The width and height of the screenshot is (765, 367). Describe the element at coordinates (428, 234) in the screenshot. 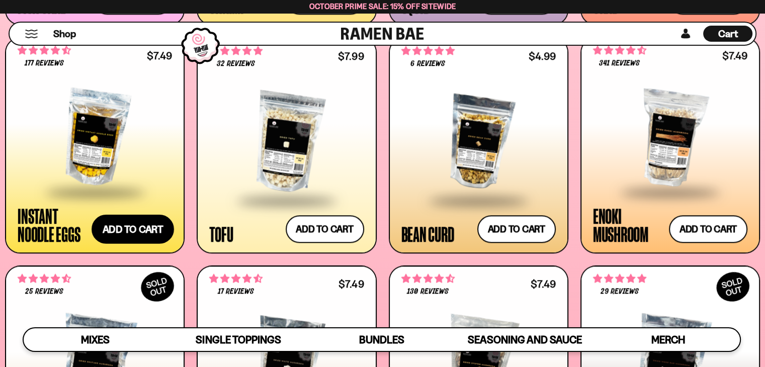

I see `div: Bean Curd` at that location.